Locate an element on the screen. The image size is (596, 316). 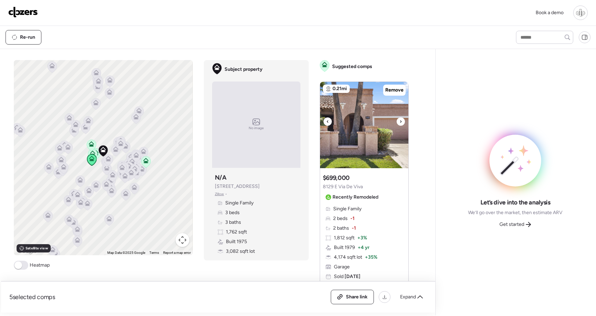
a: Terms (opens in new tab) is located at coordinates (154, 252).